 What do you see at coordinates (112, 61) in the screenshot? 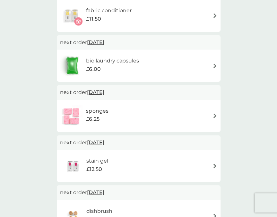
I see `h6: bio laundry capsules` at bounding box center [112, 61].